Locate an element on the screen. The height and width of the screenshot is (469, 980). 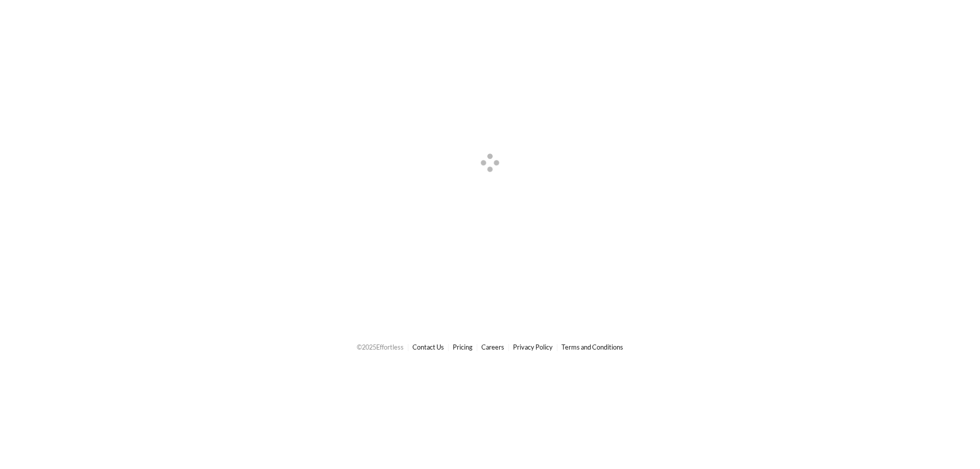
a: Contact Us is located at coordinates (428, 347).